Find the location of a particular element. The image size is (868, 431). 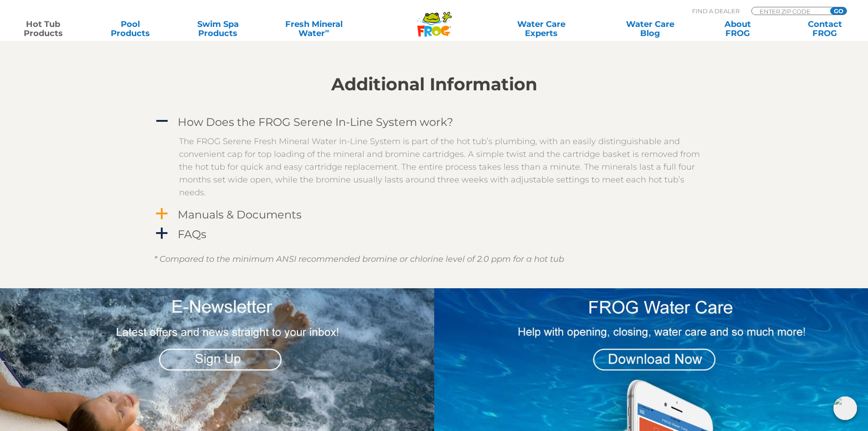

h4: How Does the FROG Serene In-Line System work? is located at coordinates (316, 122).